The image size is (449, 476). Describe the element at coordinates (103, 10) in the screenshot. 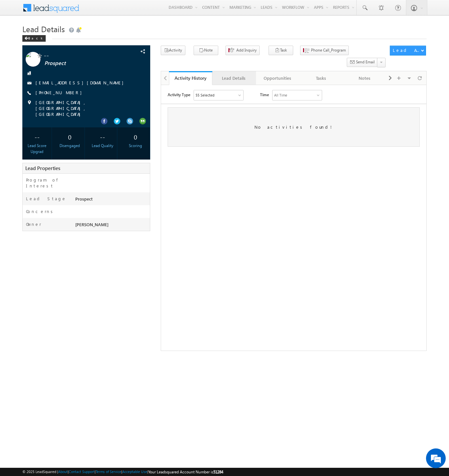

I see `span: Time` at that location.